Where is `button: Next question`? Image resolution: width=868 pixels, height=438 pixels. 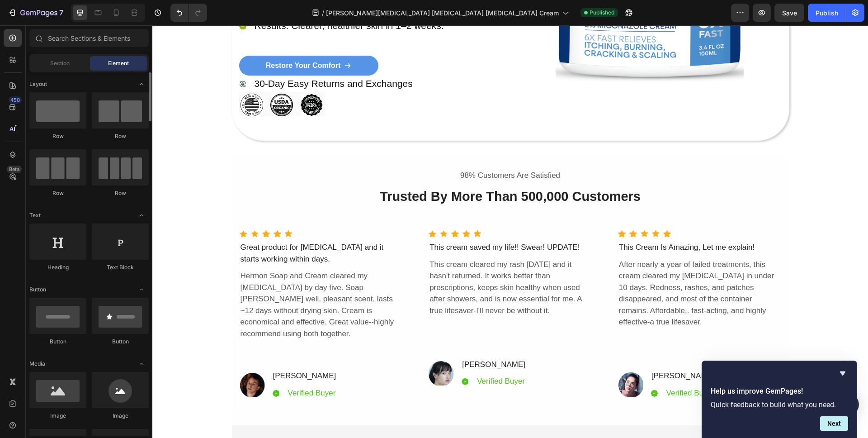
button: Next question is located at coordinates (834, 424).